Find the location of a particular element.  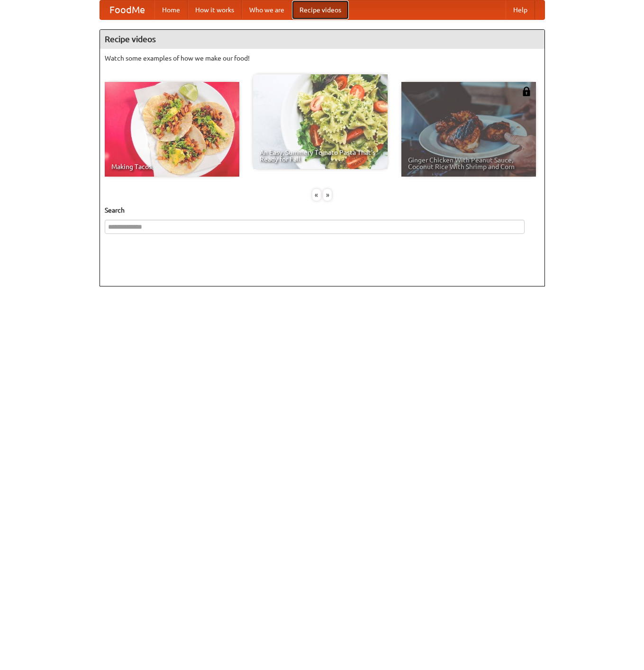

a: Recipe videos is located at coordinates (320, 10).